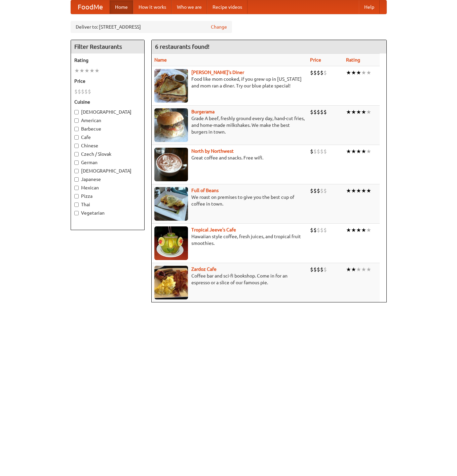 The image size is (457, 476). What do you see at coordinates (229, 279) in the screenshot?
I see `p: Coffee bar and sci-fi bookshop. Come in for an espresso or a slice of our famous pie.` at bounding box center [229, 279].